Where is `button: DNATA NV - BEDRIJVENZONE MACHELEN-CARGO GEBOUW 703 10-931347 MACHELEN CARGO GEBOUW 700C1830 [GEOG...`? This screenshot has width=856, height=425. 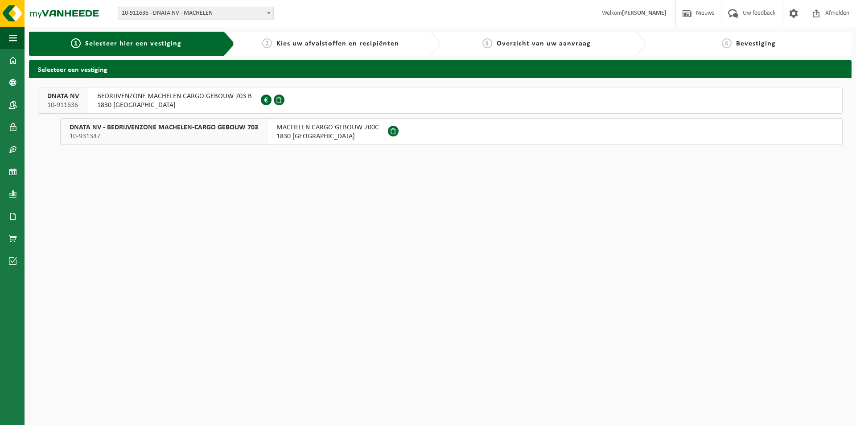
button: DNATA NV - BEDRIJVENZONE MACHELEN-CARGO GEBOUW 703 10-931347 MACHELEN CARGO GEBOUW 700C1830 [GEOG... is located at coordinates (451, 131).